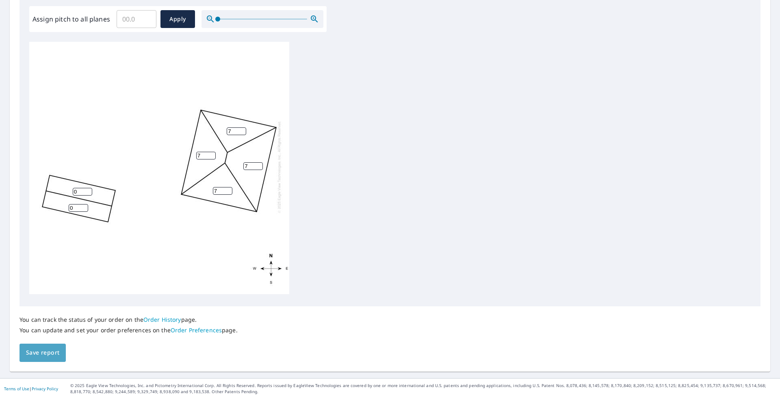  Describe the element at coordinates (128, 330) in the screenshot. I see `p: You can update and set your order preferences on the page.` at that location.